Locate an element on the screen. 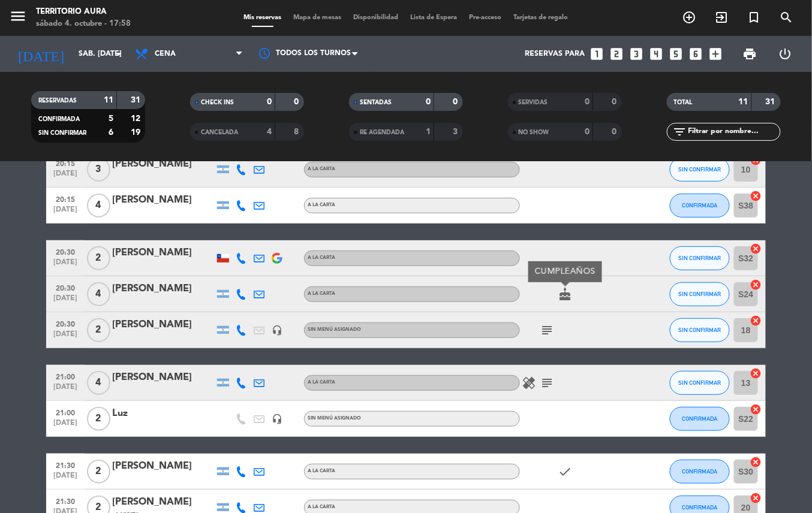 Image resolution: width=812 pixels, height=513 pixels. i: add_box is located at coordinates (716, 54).